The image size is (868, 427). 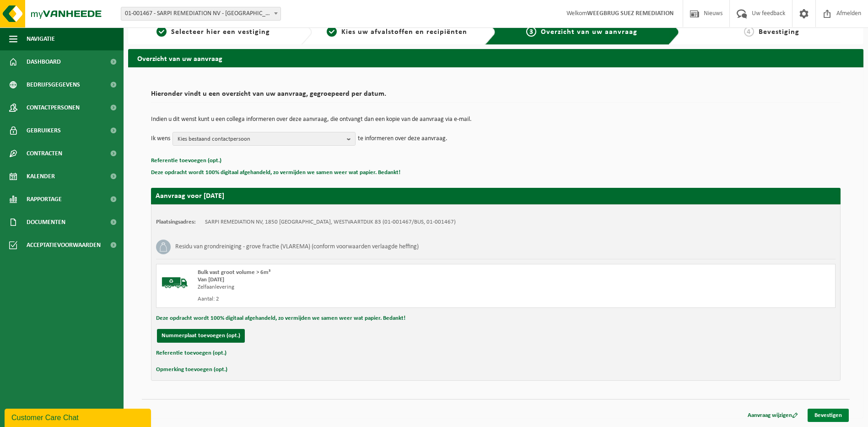 I want to click on span: Bedrijfsgegevens, so click(x=53, y=85).